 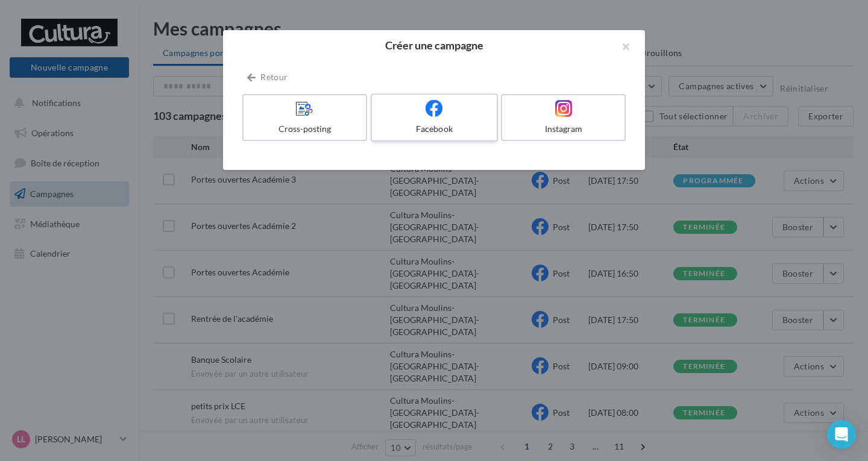 What do you see at coordinates (267, 77) in the screenshot?
I see `button: Retour` at bounding box center [267, 77].